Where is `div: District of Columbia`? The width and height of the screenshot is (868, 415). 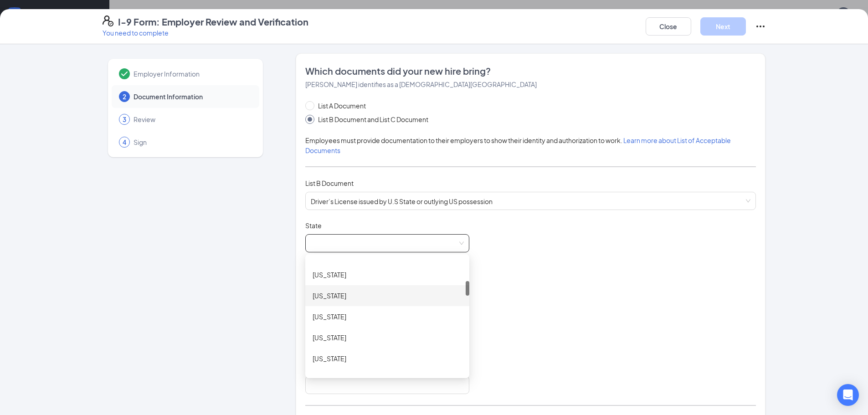 div: District of Columbia is located at coordinates (387, 275).